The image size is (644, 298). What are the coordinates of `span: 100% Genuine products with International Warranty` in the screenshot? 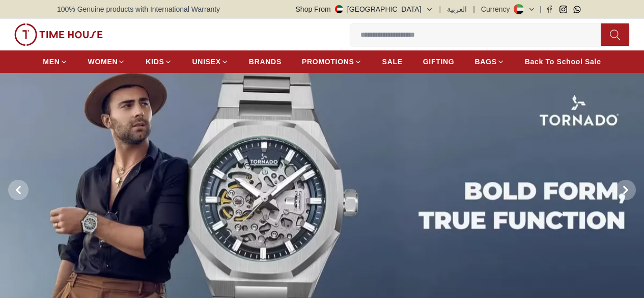 It's located at (139, 9).